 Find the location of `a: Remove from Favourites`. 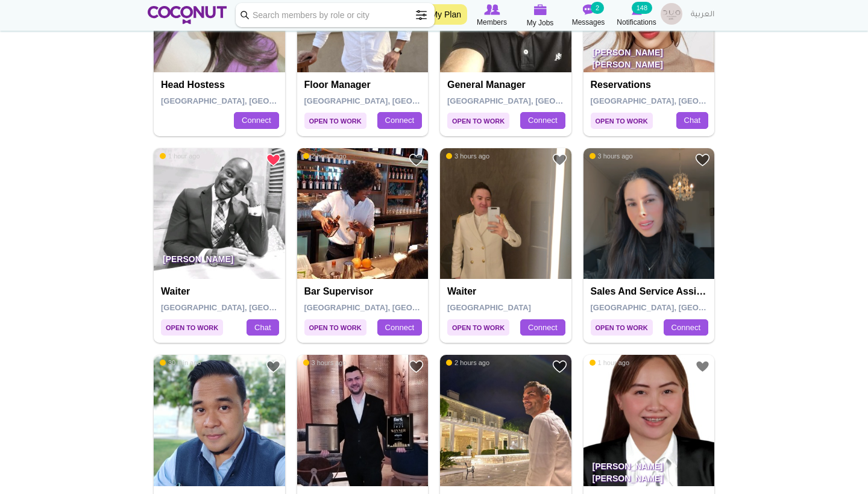

a: Remove from Favourites is located at coordinates (273, 159).